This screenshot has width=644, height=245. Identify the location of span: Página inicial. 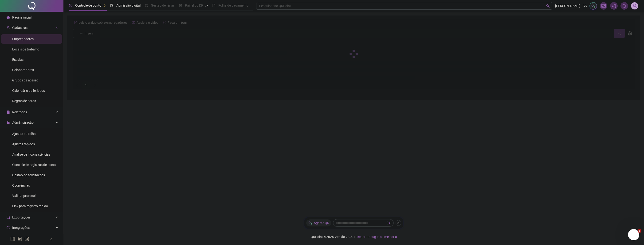
(22, 17).